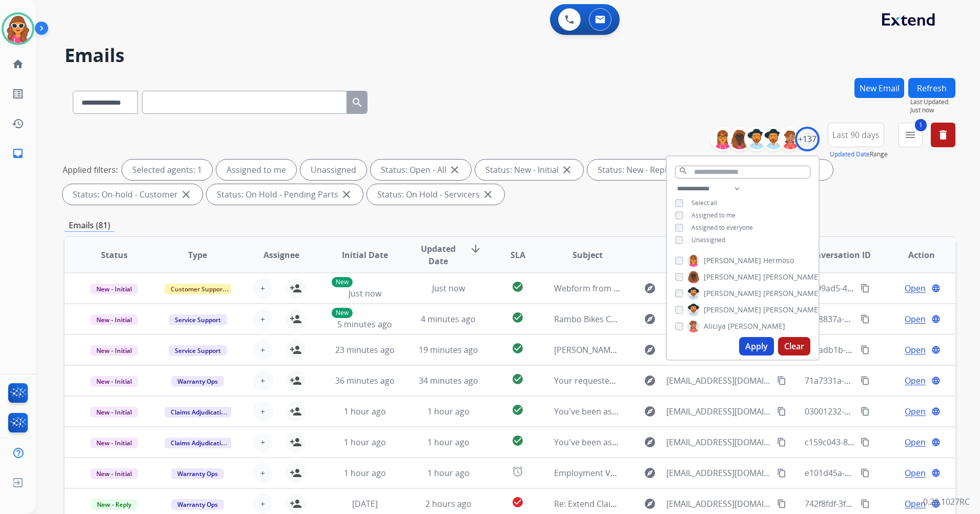  What do you see at coordinates (933, 102) in the screenshot?
I see `span: Last Updated:` at bounding box center [933, 102].